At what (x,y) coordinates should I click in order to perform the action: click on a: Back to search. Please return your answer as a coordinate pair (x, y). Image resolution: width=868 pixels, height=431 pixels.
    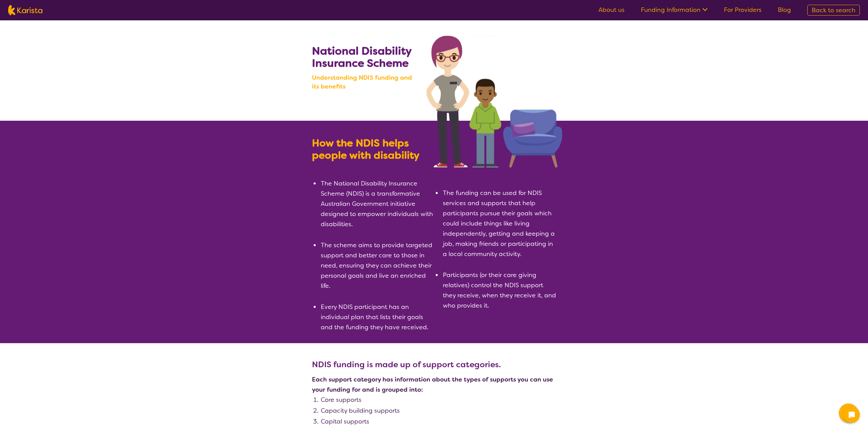
    Looking at the image, I should click on (833, 10).